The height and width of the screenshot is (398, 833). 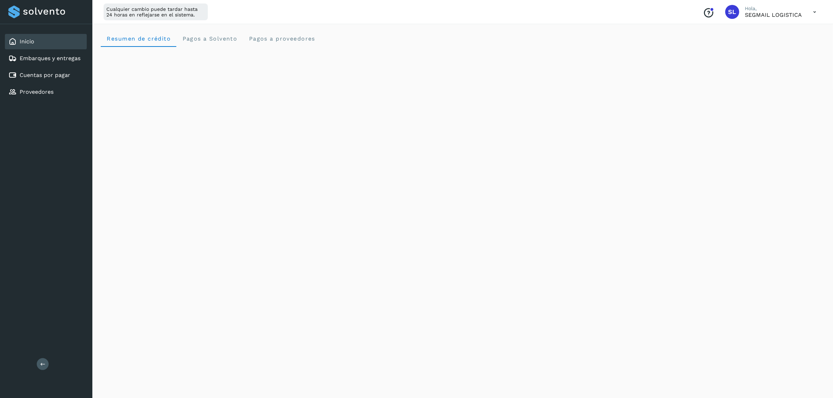 I want to click on div: Inicio, so click(x=46, y=42).